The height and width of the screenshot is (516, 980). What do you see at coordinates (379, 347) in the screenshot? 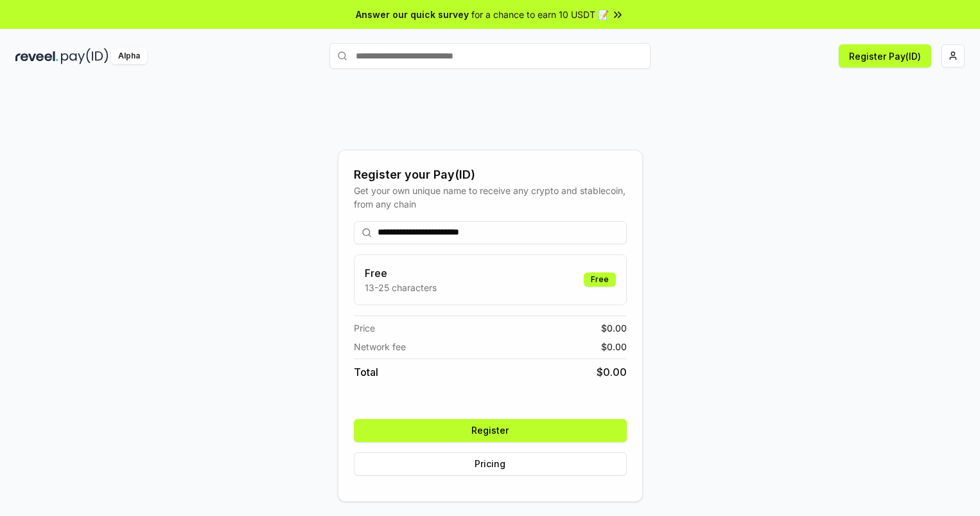
I see `span: Network fee` at bounding box center [379, 347].